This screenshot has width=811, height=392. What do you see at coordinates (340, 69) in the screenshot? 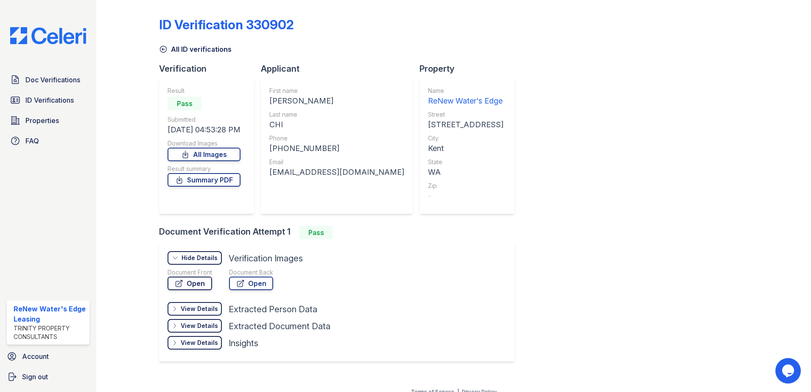
I see `div: Applicant` at bounding box center [340, 69].